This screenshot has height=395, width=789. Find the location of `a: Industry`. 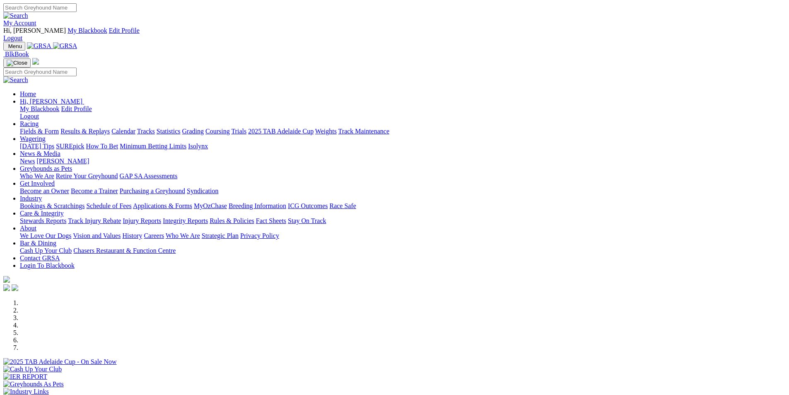

a: Industry is located at coordinates (31, 198).